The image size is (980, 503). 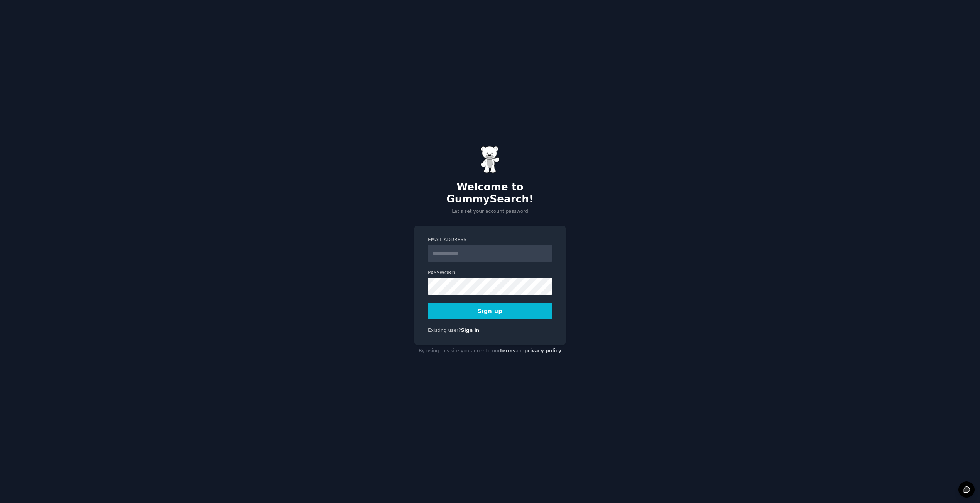 I want to click on a: privacy policy, so click(x=543, y=351).